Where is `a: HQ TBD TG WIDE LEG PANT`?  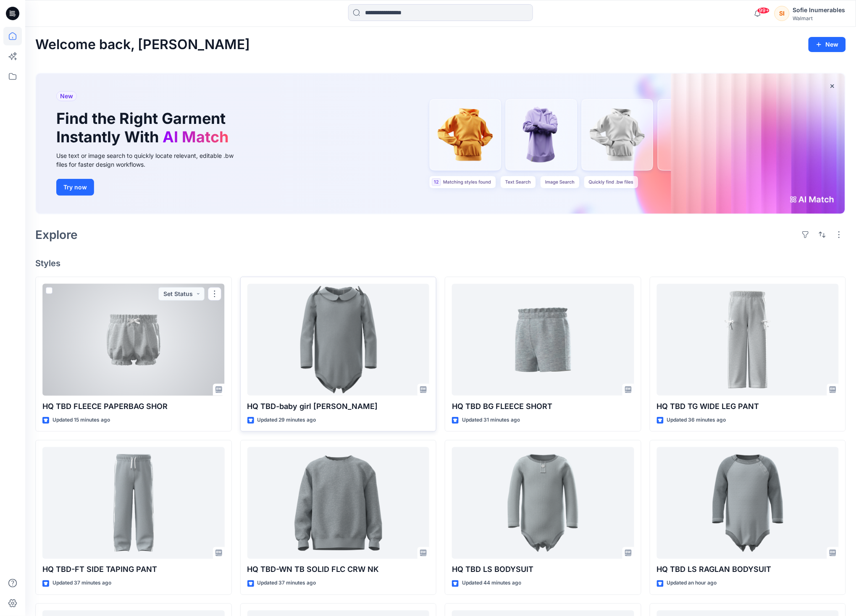
a: HQ TBD TG WIDE LEG PANT is located at coordinates (748, 340).